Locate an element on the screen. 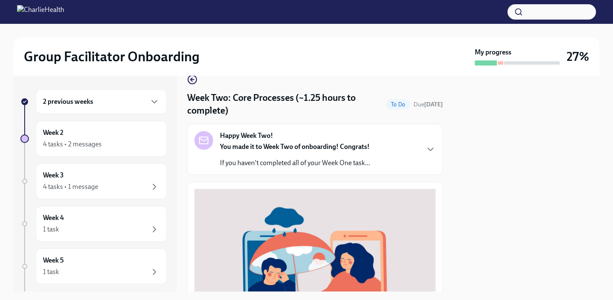 Image resolution: width=613 pixels, height=300 pixels. h4: Week Two: Core Processes (~1.25 hours to complete) is located at coordinates (285, 104).